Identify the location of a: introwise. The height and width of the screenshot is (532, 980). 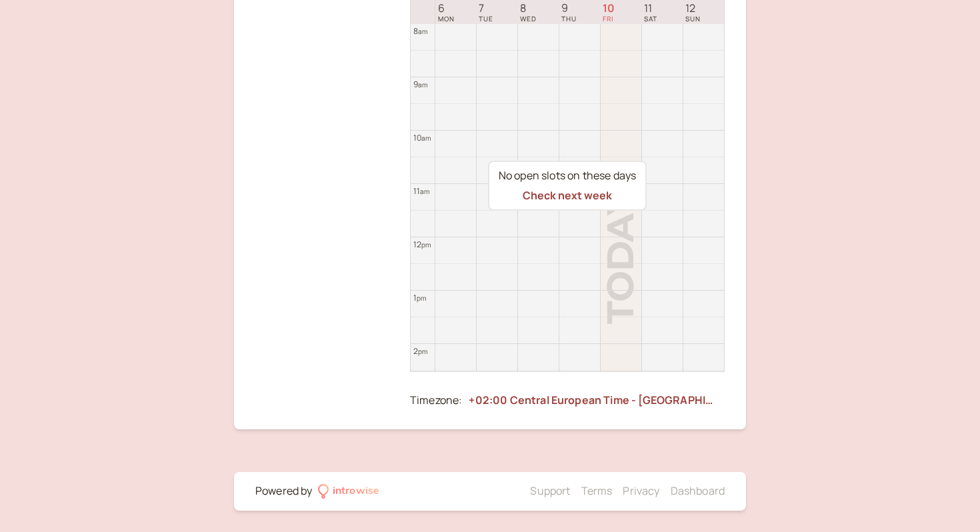
(349, 491).